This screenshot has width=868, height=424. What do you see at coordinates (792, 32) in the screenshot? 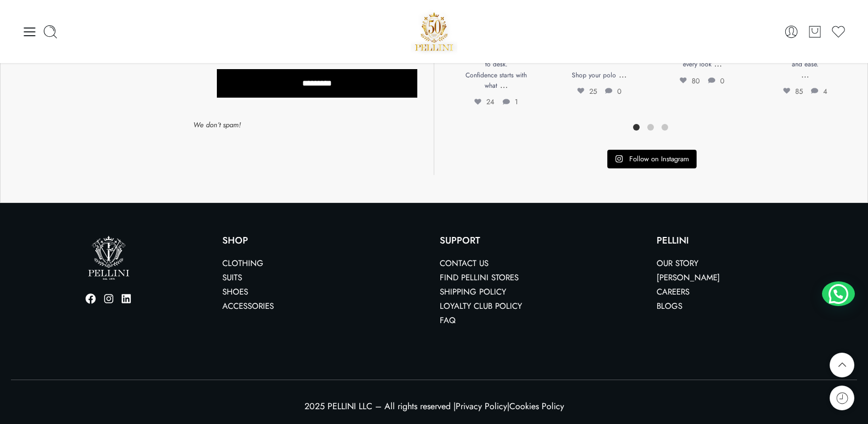
I see `a: Login / Register` at bounding box center [792, 32].